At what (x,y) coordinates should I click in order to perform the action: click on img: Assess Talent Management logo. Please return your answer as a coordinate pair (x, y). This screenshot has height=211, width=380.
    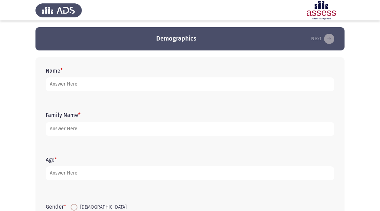
    Looking at the image, I should click on (59, 10).